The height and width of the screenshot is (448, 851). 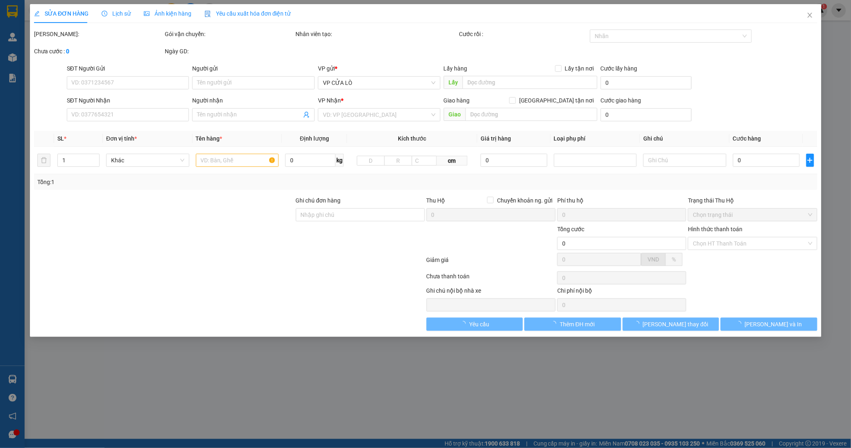 What do you see at coordinates (412, 138) in the screenshot?
I see `span: Kích thước` at bounding box center [412, 138].